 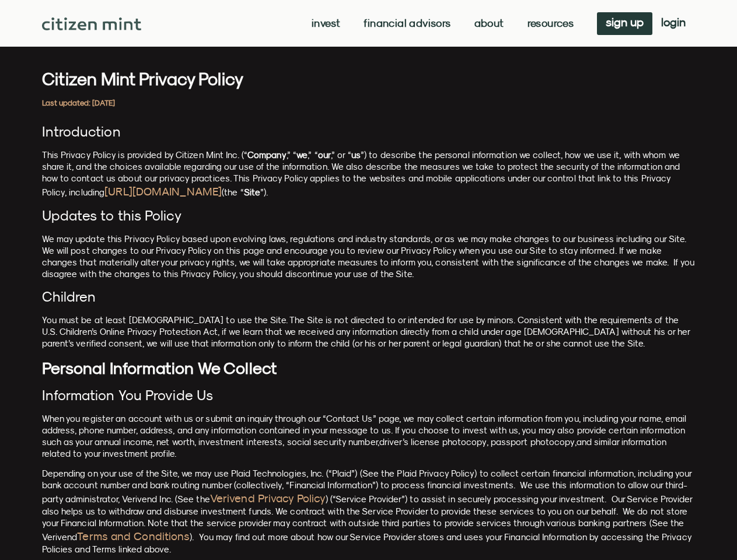 I want to click on span: login, so click(x=673, y=22).